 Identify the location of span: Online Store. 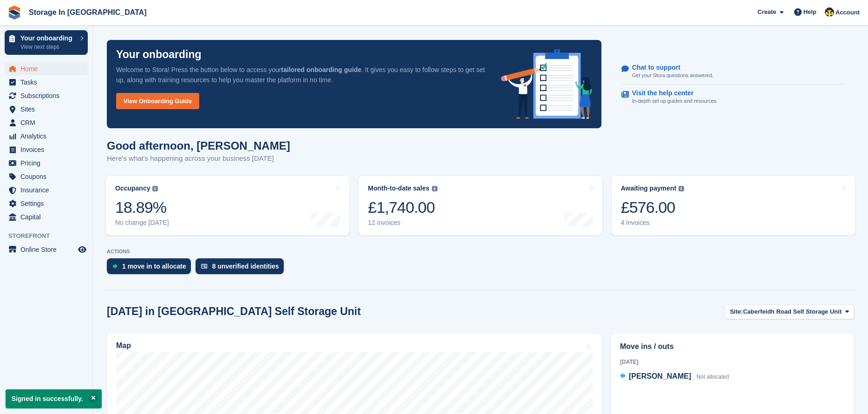
(48, 249).